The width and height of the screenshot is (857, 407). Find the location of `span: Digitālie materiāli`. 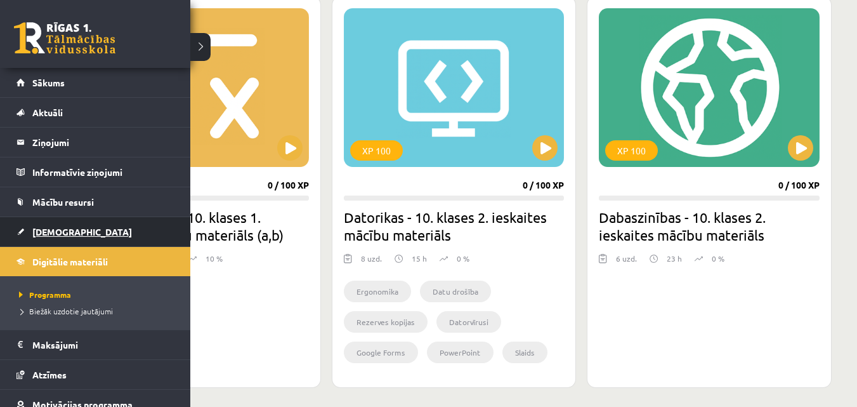

span: Digitālie materiāli is located at coordinates (70, 261).